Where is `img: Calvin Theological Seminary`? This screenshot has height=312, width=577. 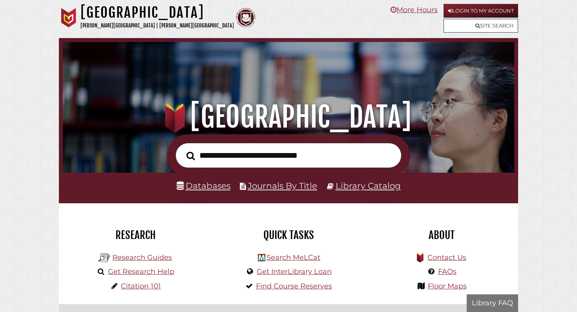 img: Calvin Theological Seminary is located at coordinates (246, 18).